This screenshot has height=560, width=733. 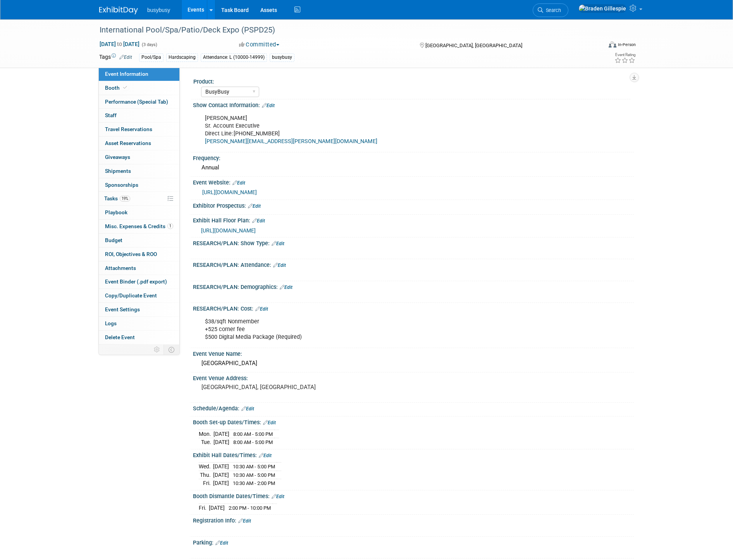 I want to click on div: RESEARCH/PLAN: Cost:, so click(x=413, y=308).